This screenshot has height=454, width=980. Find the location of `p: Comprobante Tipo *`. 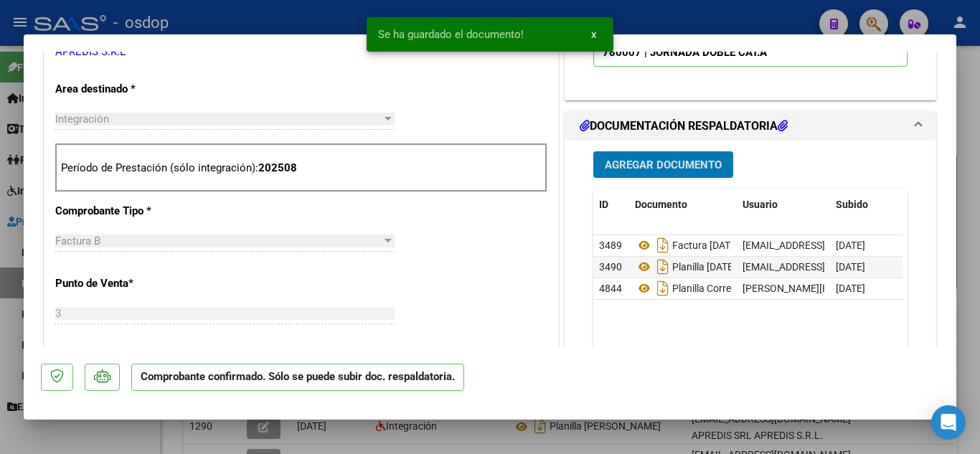

p: Comprobante Tipo * is located at coordinates (129, 211).